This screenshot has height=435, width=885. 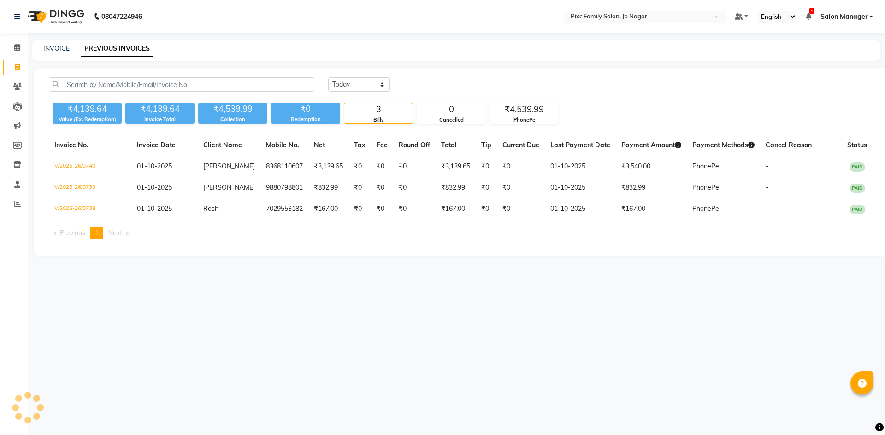 I want to click on span: Cancel Reason, so click(x=788, y=145).